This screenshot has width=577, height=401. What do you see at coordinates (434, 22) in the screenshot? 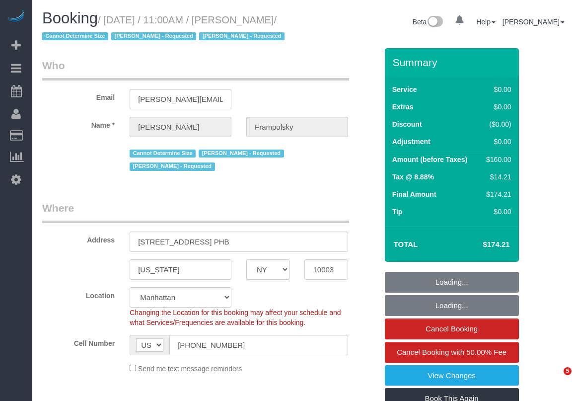
I see `img: New interface` at bounding box center [434, 22].